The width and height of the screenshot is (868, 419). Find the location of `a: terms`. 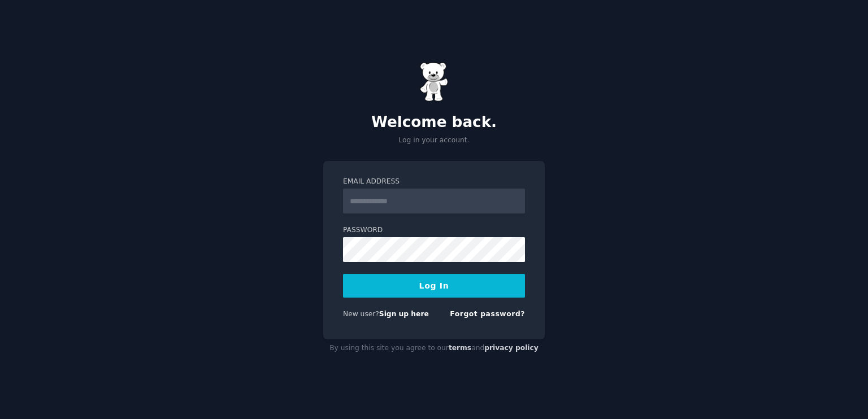

a: terms is located at coordinates (460, 348).